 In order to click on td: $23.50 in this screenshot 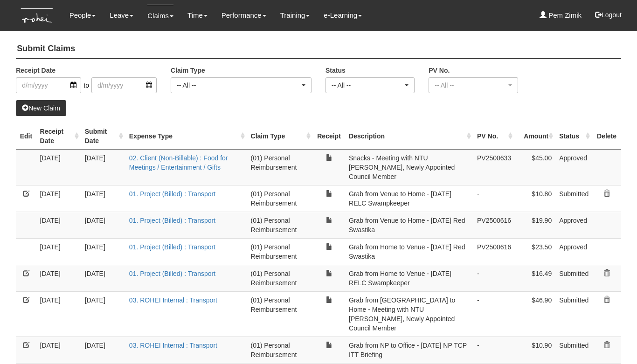, I will do `click(535, 251)`.